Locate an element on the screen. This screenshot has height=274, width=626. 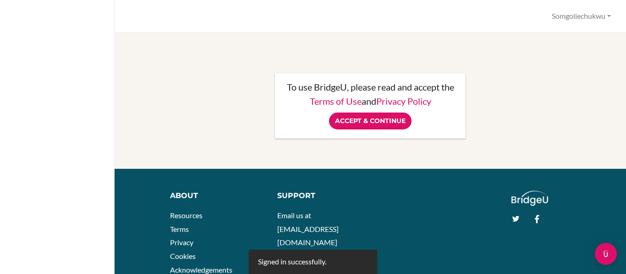
div: Support is located at coordinates (320, 196).